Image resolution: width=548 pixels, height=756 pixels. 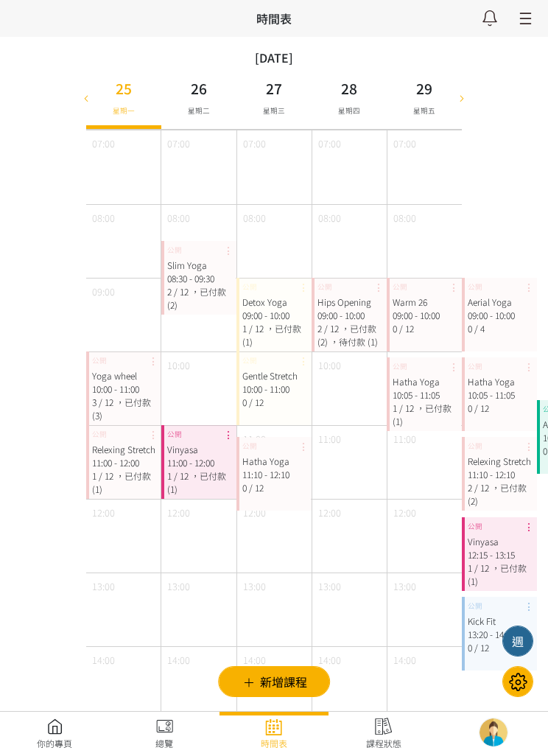 I want to click on div: 13:20 - 14:20, so click(x=500, y=634).